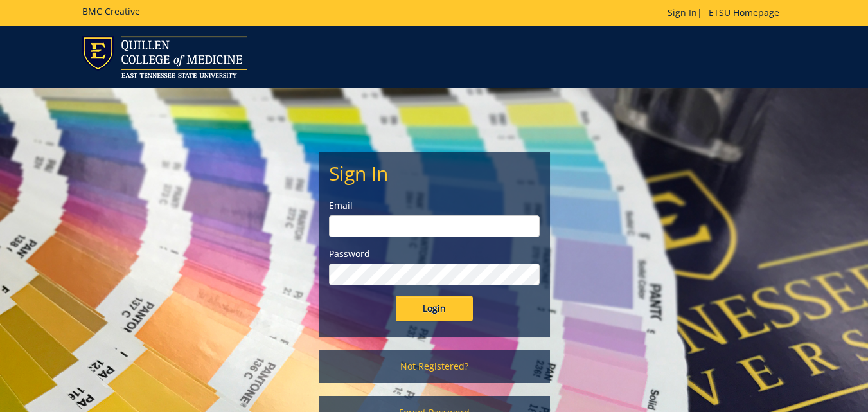 This screenshot has width=868, height=412. Describe the element at coordinates (164, 57) in the screenshot. I see `img: ETSU logo` at that location.